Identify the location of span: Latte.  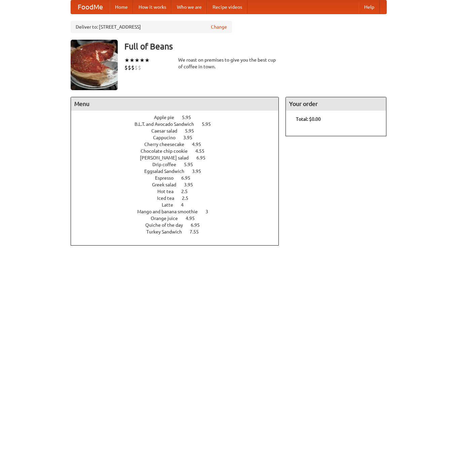
(171, 205).